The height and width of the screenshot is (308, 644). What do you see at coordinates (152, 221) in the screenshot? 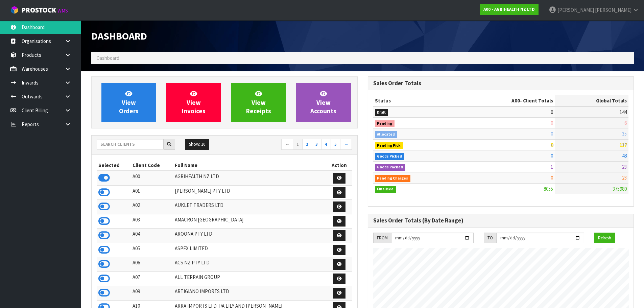
I see `td: A03` at bounding box center [152, 221].